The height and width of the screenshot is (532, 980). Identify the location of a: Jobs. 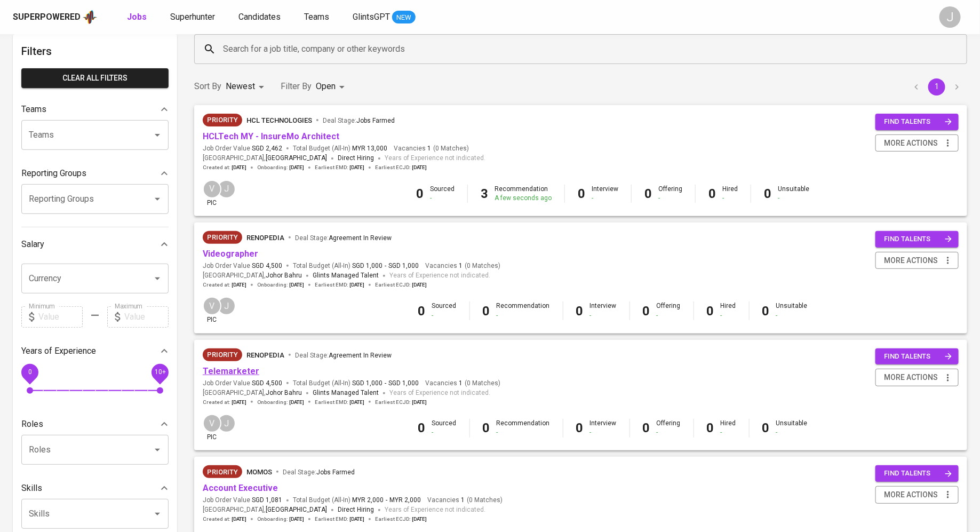
(138, 17).